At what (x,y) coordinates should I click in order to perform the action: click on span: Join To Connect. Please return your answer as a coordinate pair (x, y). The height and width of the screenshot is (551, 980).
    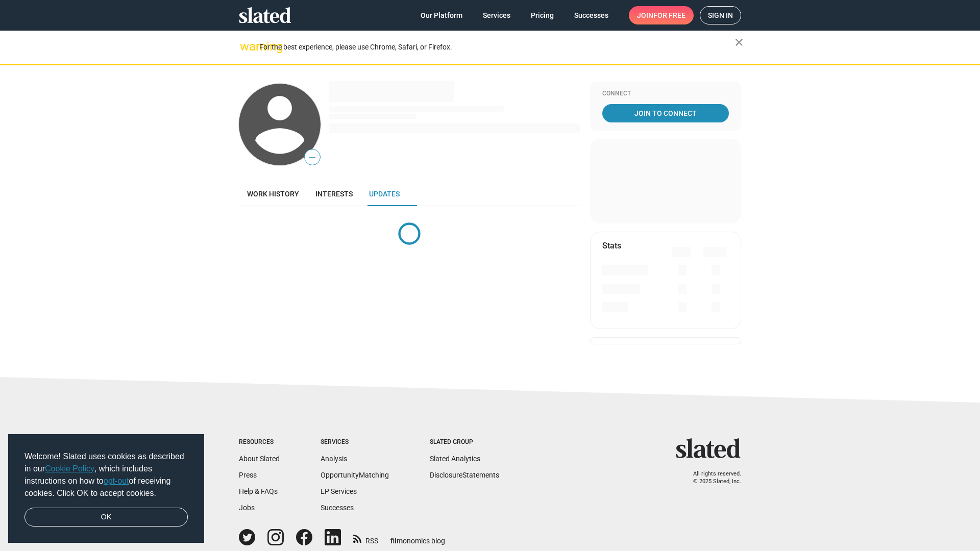
    Looking at the image, I should click on (666, 114).